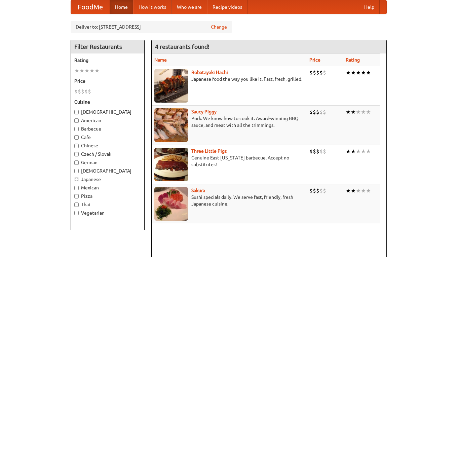 The height and width of the screenshot is (476, 457). Describe the element at coordinates (204, 112) in the screenshot. I see `a: Saucy Piggy` at that location.